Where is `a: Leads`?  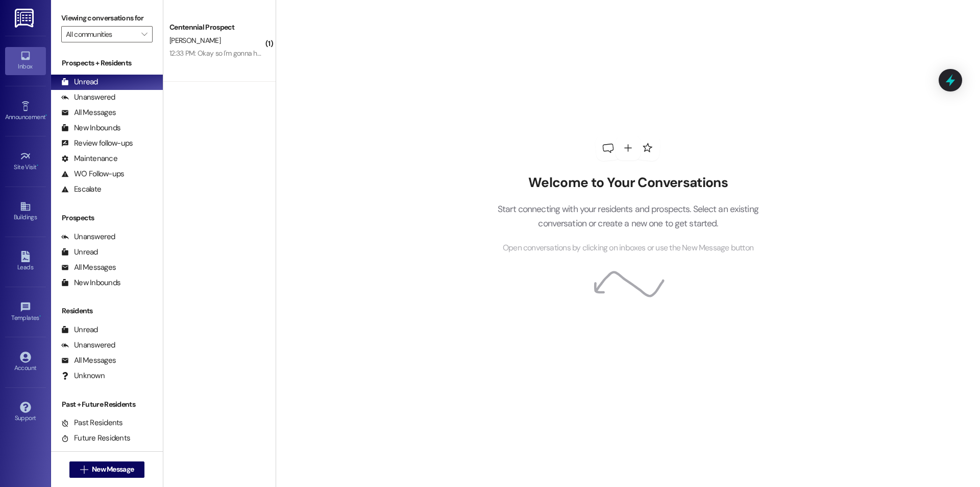
a: Leads is located at coordinates (25, 262).